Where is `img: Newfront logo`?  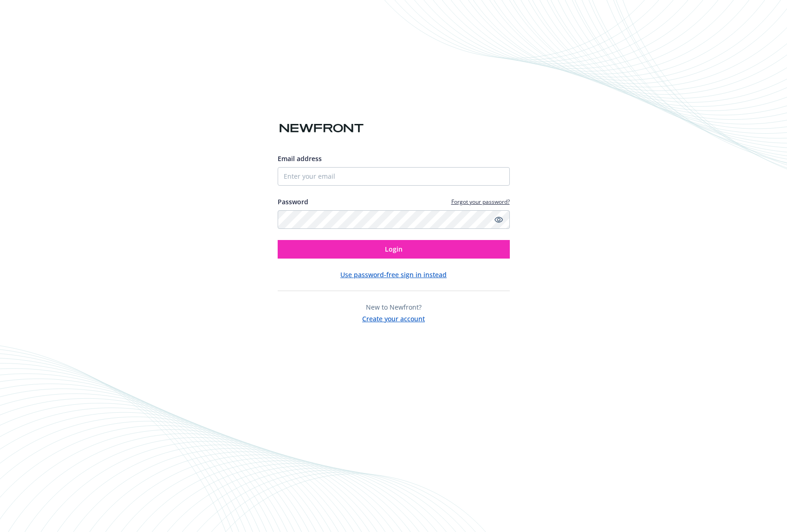 img: Newfront logo is located at coordinates (321, 128).